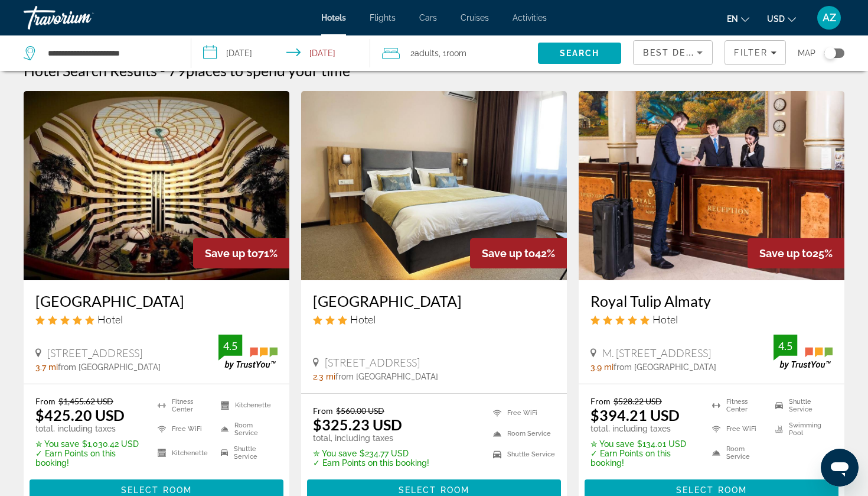  Describe the element at coordinates (638, 401) in the screenshot. I see `del: $528.22 USD` at that location.